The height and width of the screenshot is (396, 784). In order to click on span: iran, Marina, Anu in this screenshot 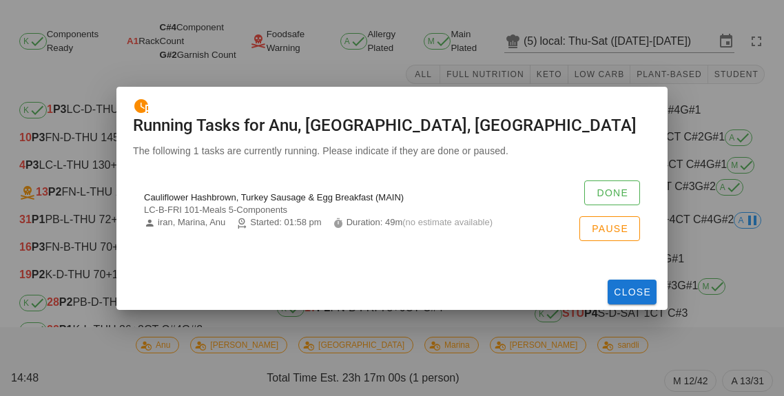, I will do `click(185, 223)`.